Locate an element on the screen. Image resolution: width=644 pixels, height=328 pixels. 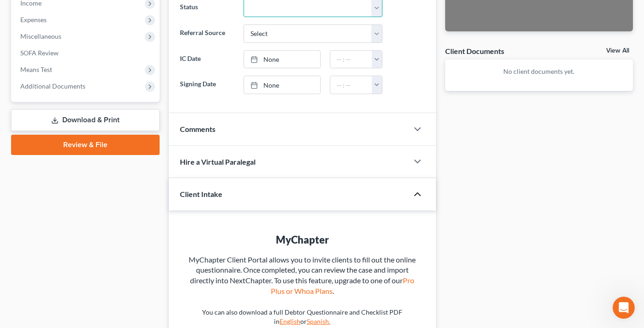
div: Close is located at coordinates (170, 12).